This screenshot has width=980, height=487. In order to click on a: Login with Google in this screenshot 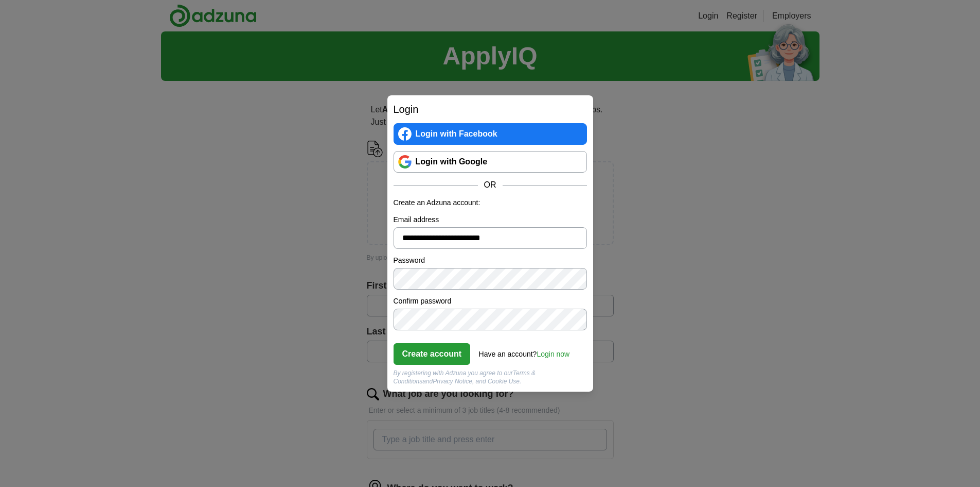, I will do `click(490, 162)`.